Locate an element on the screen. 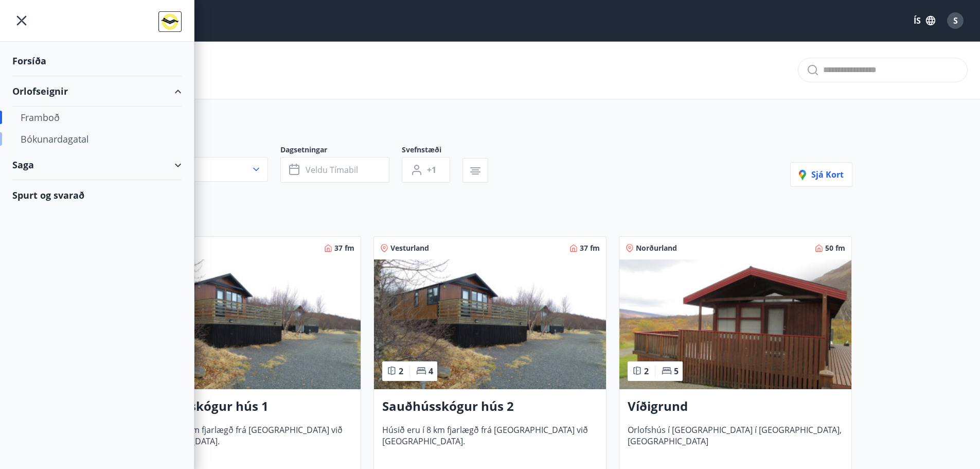 Image resolution: width=980 pixels, height=469 pixels. img: union_logo is located at coordinates (169, 22).